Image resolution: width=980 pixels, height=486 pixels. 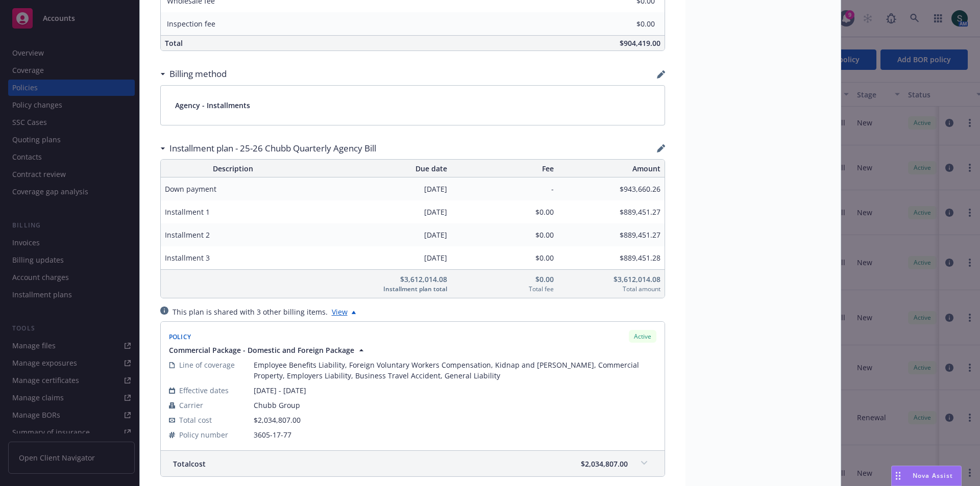 What do you see at coordinates (234, 168) in the screenshot?
I see `span: Description` at bounding box center [234, 168].